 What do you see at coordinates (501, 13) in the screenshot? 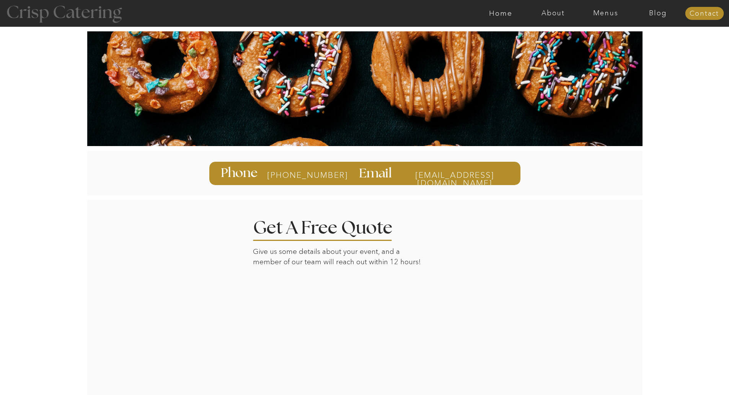
I see `a: Home` at bounding box center [501, 13].